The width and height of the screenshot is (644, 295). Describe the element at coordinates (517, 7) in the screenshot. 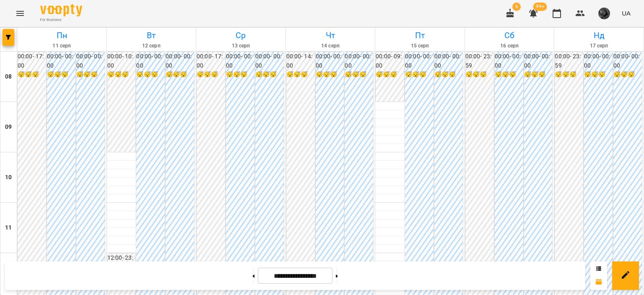

I see `span: 6` at that location.